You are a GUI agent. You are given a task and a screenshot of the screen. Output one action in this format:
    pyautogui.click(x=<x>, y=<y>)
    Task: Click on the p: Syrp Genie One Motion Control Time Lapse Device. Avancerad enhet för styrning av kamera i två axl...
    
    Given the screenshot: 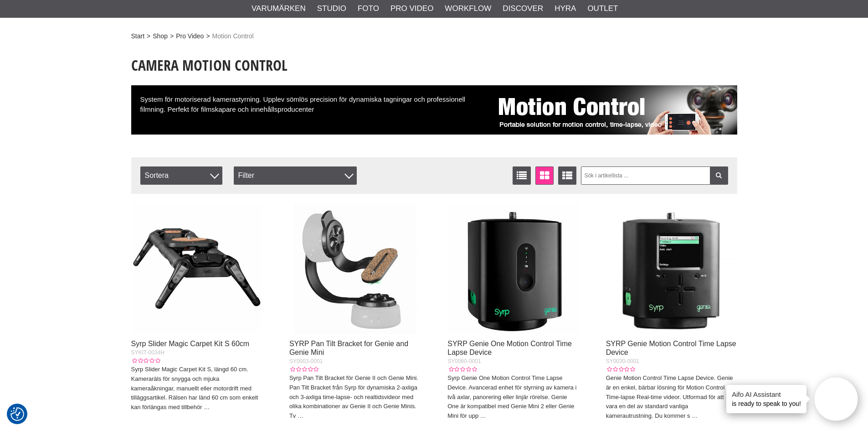 What is the action you would take?
    pyautogui.click(x=513, y=397)
    